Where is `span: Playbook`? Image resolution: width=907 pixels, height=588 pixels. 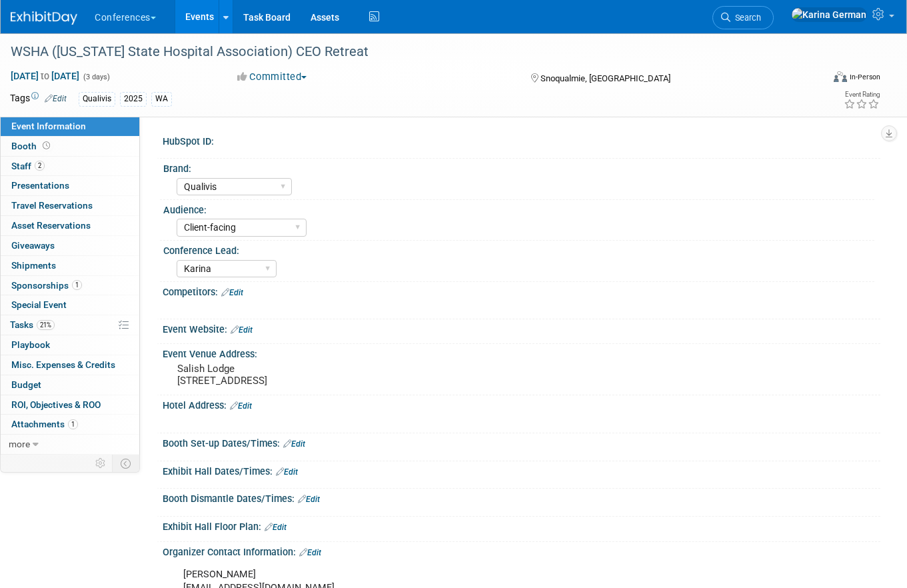
span: Playbook is located at coordinates (31, 345).